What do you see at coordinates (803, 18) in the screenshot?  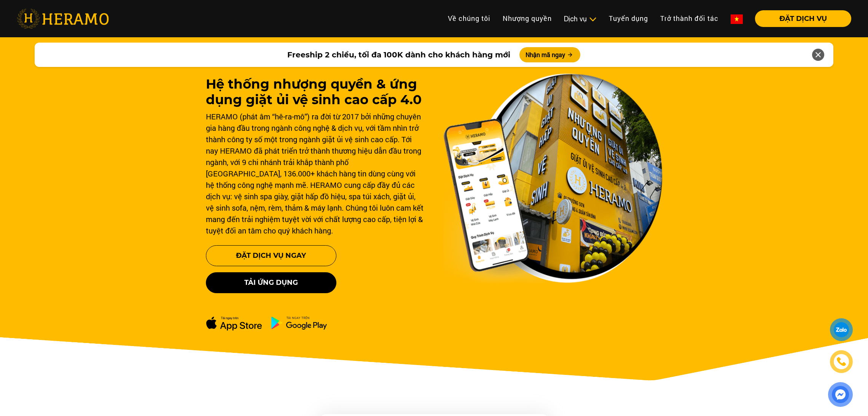 I see `button: ĐẶT DỊCH VỤ` at bounding box center [803, 18].